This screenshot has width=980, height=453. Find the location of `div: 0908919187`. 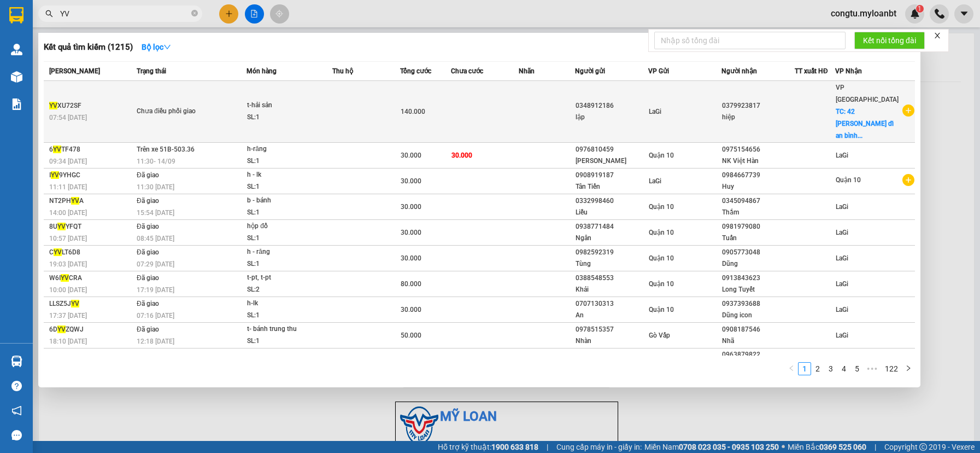

div: 0908919187 is located at coordinates (612, 175).